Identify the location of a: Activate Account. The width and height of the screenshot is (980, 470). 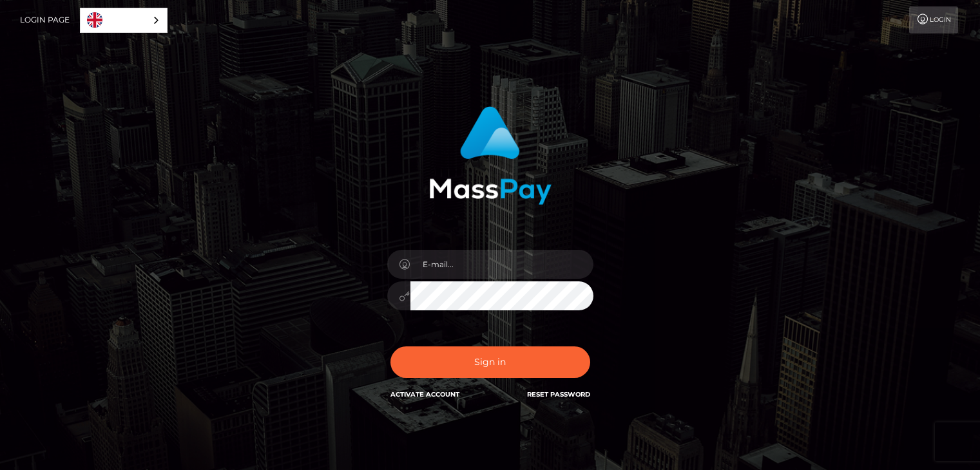
(424, 394).